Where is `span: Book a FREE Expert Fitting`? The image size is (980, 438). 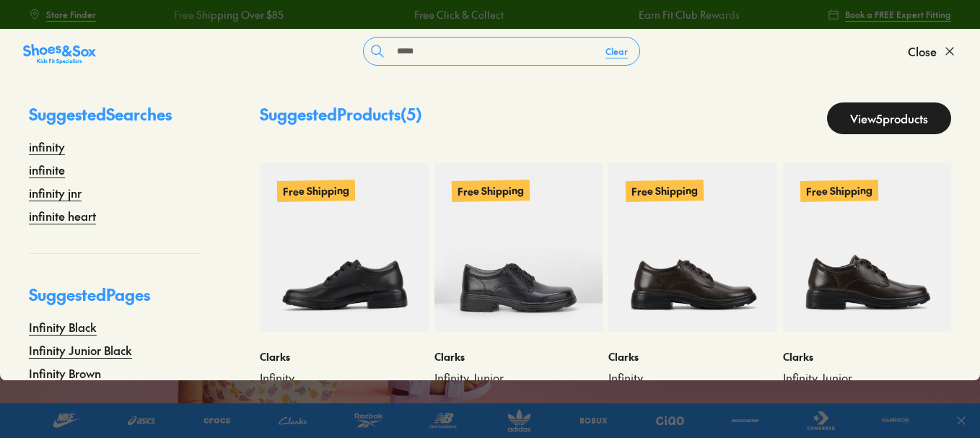
span: Book a FREE Expert Fitting is located at coordinates (897, 14).